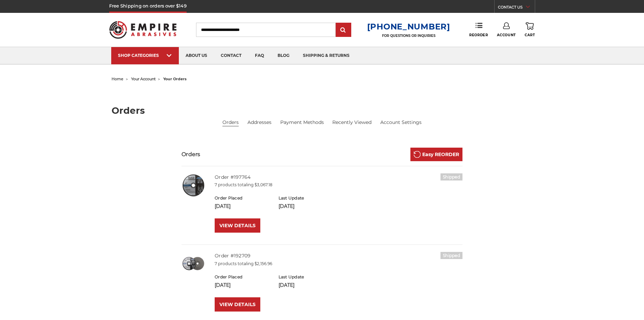  What do you see at coordinates (117, 79) in the screenshot?
I see `a: home` at bounding box center [117, 79].